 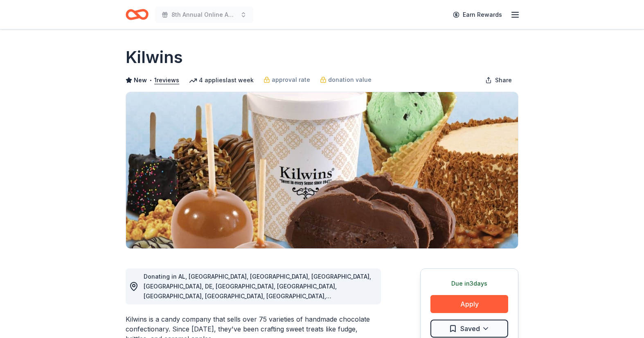 What do you see at coordinates (469, 304) in the screenshot?
I see `button: Apply` at bounding box center [469, 304].